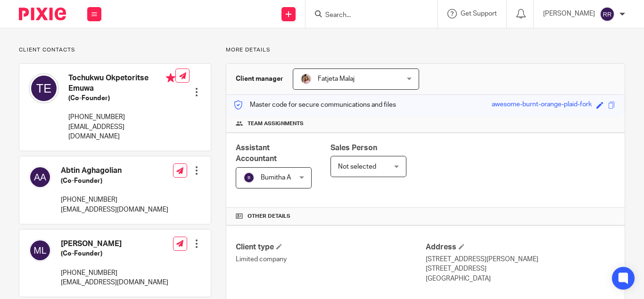 Image resolution: width=644 pixels, height=299 pixels. I want to click on span: Bumitha A, so click(276, 178).